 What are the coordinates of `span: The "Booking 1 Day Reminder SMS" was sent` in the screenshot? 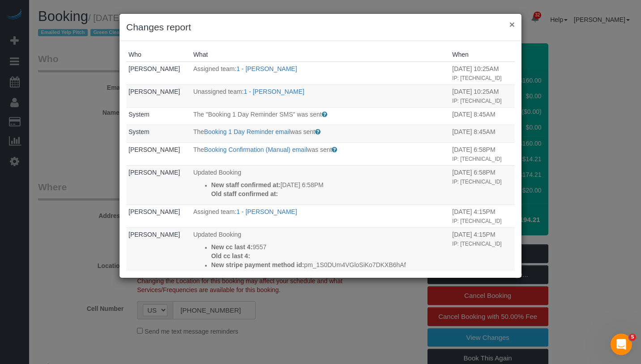 It's located at (257, 115).